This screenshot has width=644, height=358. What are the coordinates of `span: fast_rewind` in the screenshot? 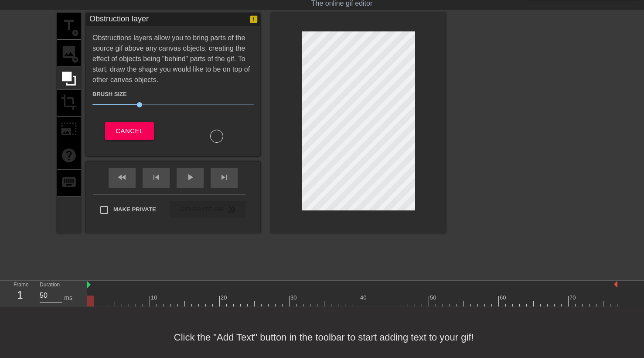 It's located at (122, 177).